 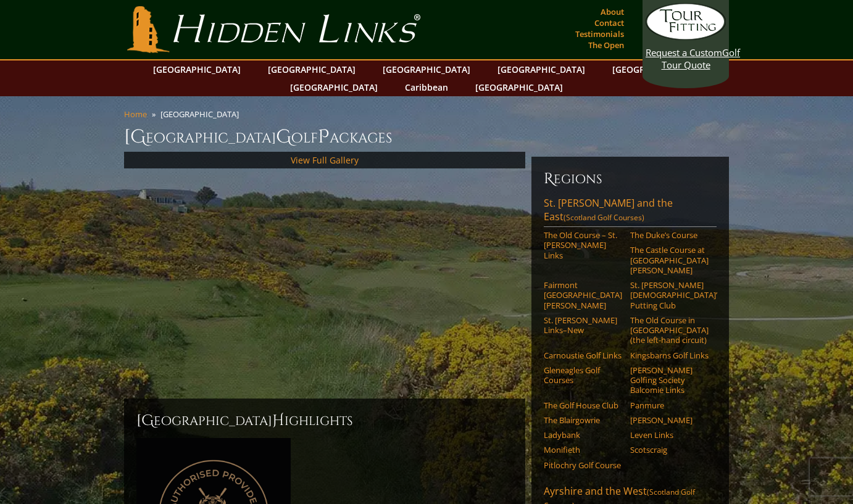 I want to click on a: Testimonials, so click(x=599, y=34).